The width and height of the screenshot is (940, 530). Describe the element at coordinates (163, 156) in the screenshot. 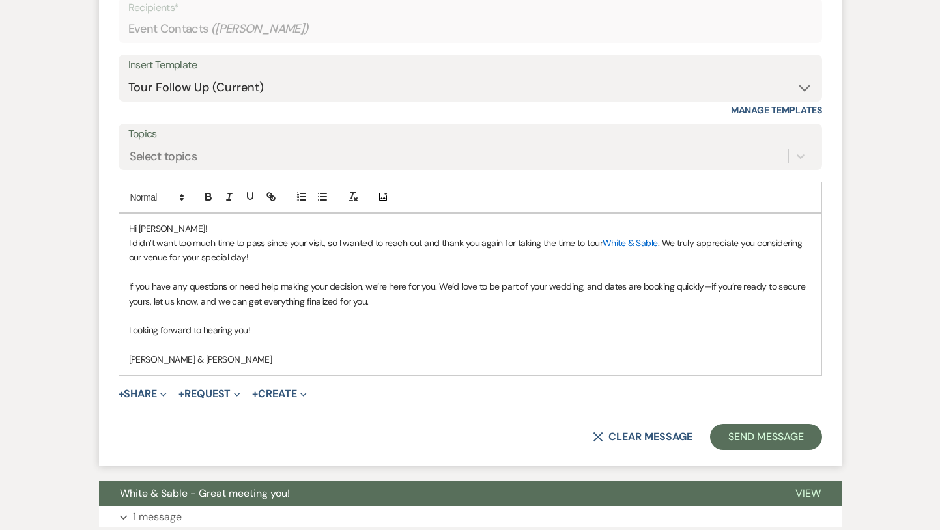

I see `div: Select topics` at that location.